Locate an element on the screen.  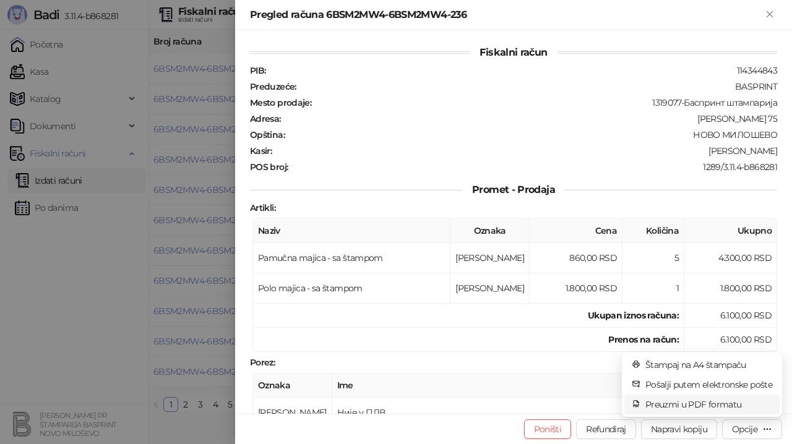
strong: Artikli : is located at coordinates (262, 208).